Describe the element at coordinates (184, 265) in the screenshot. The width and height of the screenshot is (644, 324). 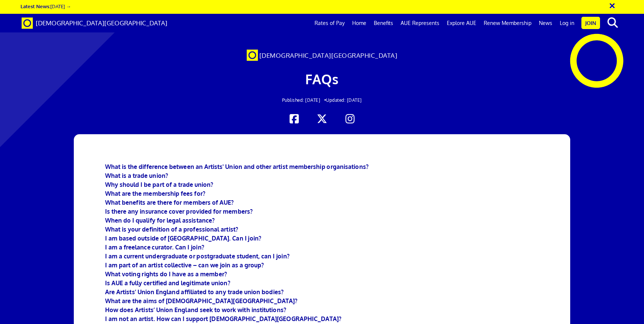
I see `b: I am part of an artist collective – can we join as a group?` at that location.